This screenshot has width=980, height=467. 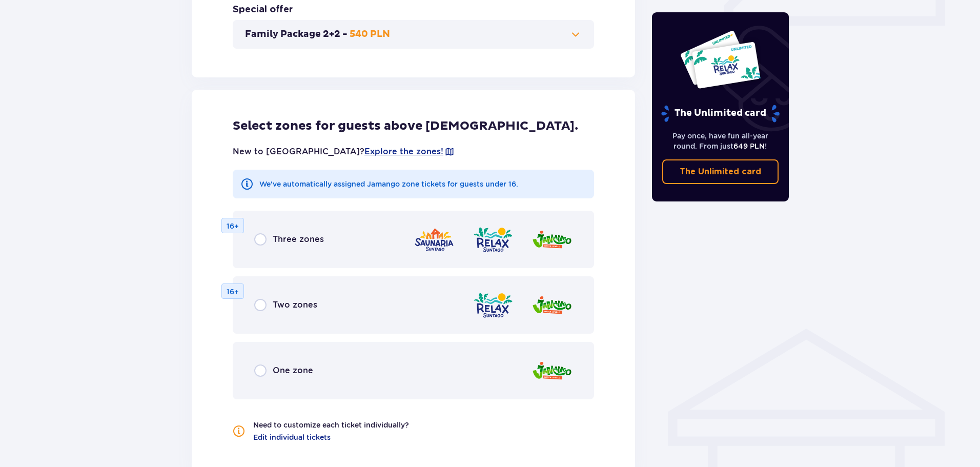 What do you see at coordinates (263, 10) in the screenshot?
I see `h3: Special offer` at bounding box center [263, 10].